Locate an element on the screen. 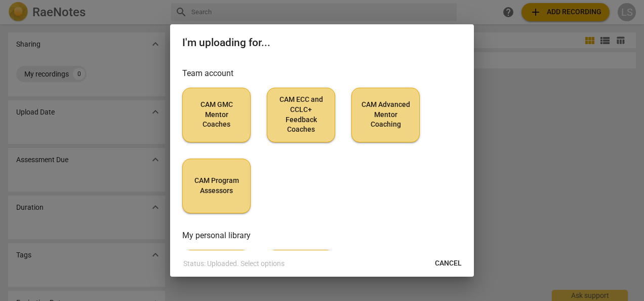  p: Status: Uploaded. Select options is located at coordinates (234, 264).